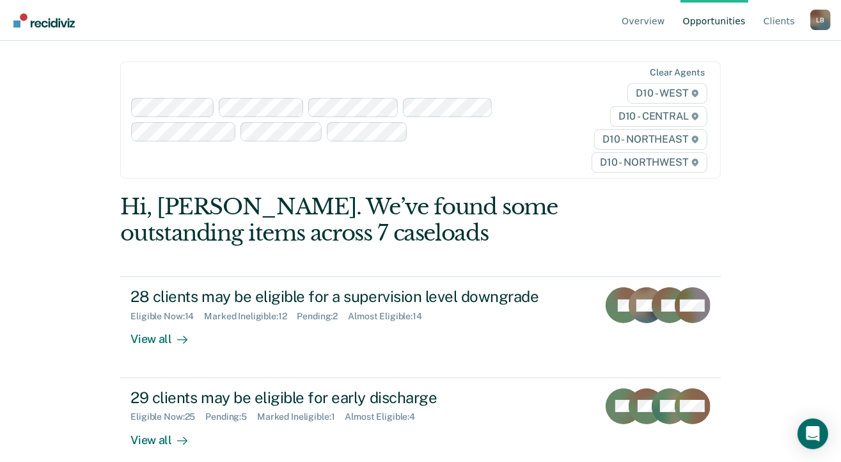  What do you see at coordinates (813, 434) in the screenshot?
I see `div: Open Intercom Messenger` at bounding box center [813, 434].